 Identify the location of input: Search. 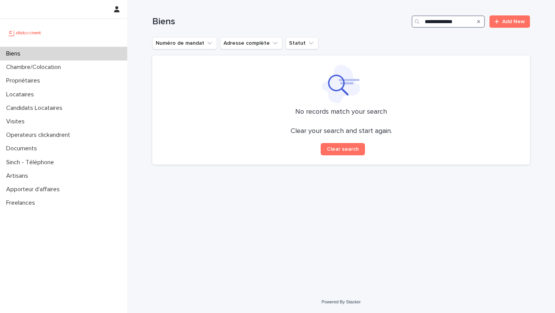
(448, 22).